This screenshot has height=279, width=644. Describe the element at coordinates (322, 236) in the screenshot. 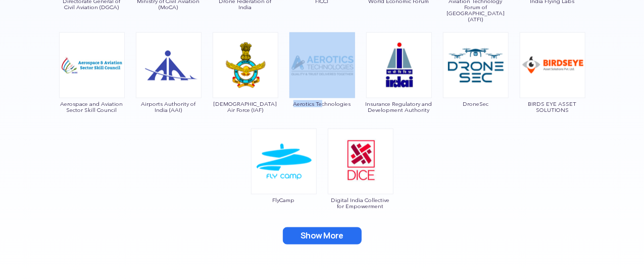

I see `button: Show More` at that location.